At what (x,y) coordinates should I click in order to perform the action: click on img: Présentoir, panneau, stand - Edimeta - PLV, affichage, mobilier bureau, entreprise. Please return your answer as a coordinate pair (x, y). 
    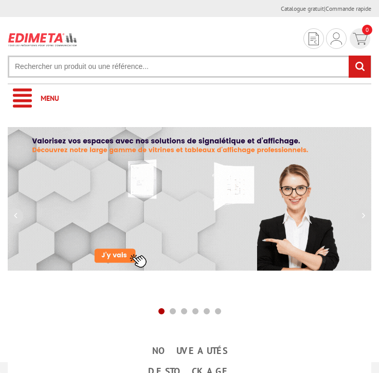
    Looking at the image, I should click on (43, 39).